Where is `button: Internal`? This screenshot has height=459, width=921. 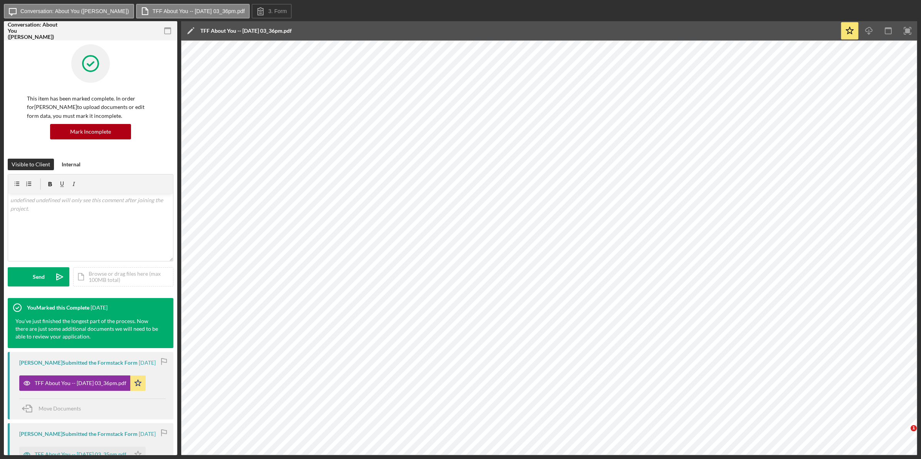 button: Internal is located at coordinates (71, 165).